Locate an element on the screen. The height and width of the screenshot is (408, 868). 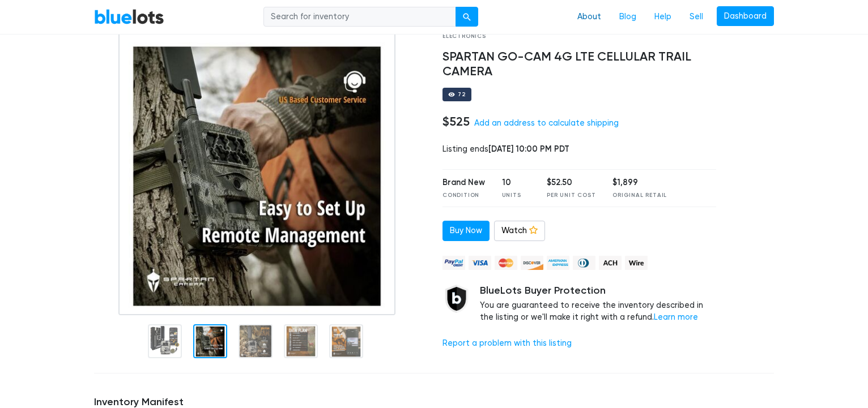
img: american_express-ae2a9f97a040b4b41f6397f7637041a5861d5f99d0716c09922aba4e24c8547d.png is located at coordinates (559, 262).